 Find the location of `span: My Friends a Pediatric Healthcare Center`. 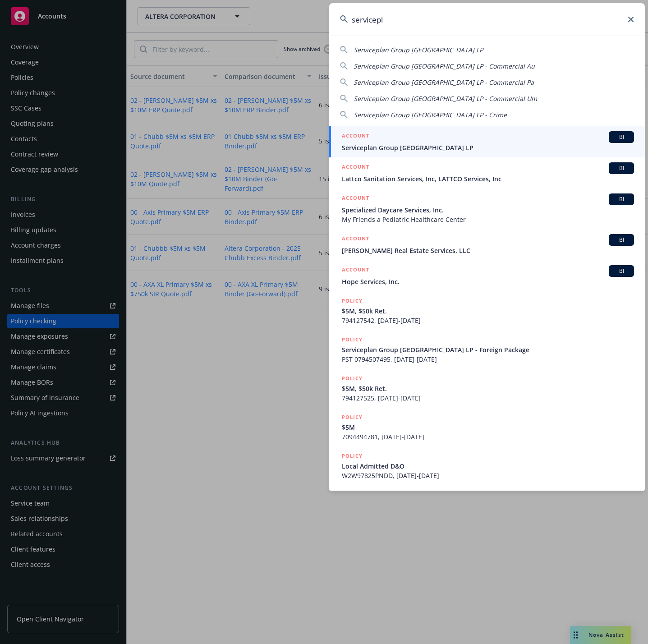

span: My Friends a Pediatric Healthcare Center is located at coordinates (488, 219).